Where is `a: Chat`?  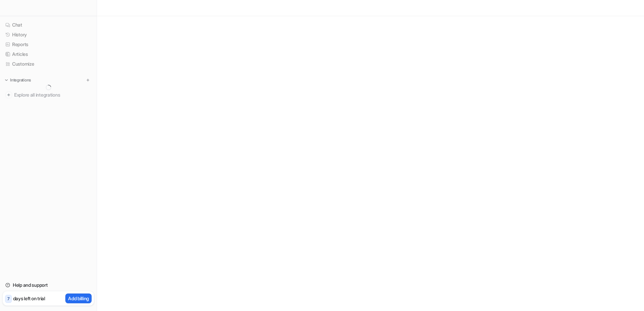 a: Chat is located at coordinates (48, 25).